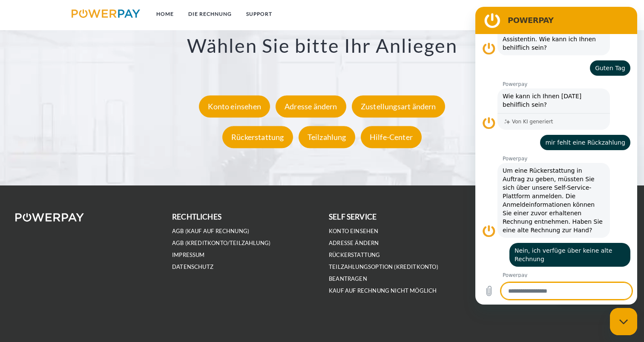 This screenshot has width=644, height=342. Describe the element at coordinates (221, 243) in the screenshot. I see `a: AGB (Kreditkonto/Teilzahlung)` at that location.